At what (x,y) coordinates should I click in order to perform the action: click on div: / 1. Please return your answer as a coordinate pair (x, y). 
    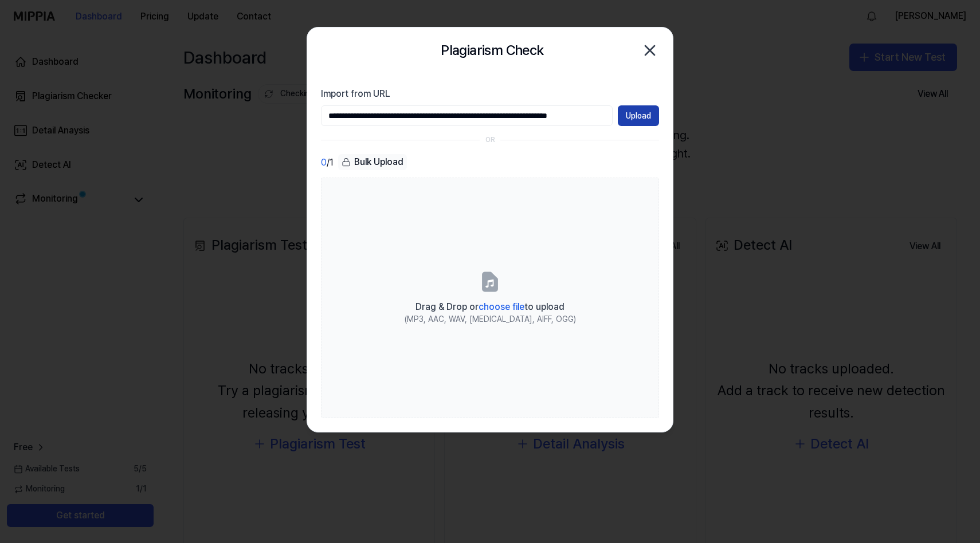
    Looking at the image, I should click on (327, 162).